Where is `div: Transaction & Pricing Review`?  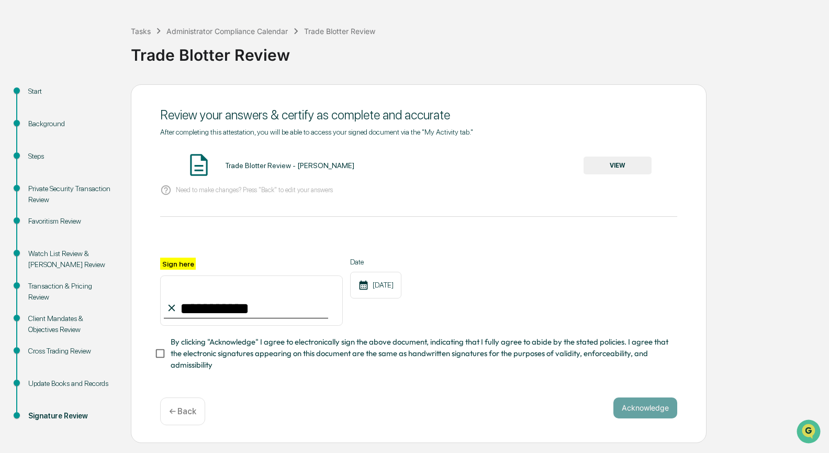 div: Transaction & Pricing Review is located at coordinates (71, 292).